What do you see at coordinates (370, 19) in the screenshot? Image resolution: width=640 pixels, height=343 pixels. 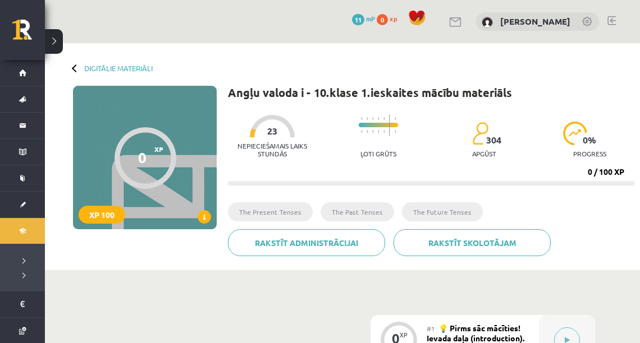 I see `span: mP` at bounding box center [370, 19].